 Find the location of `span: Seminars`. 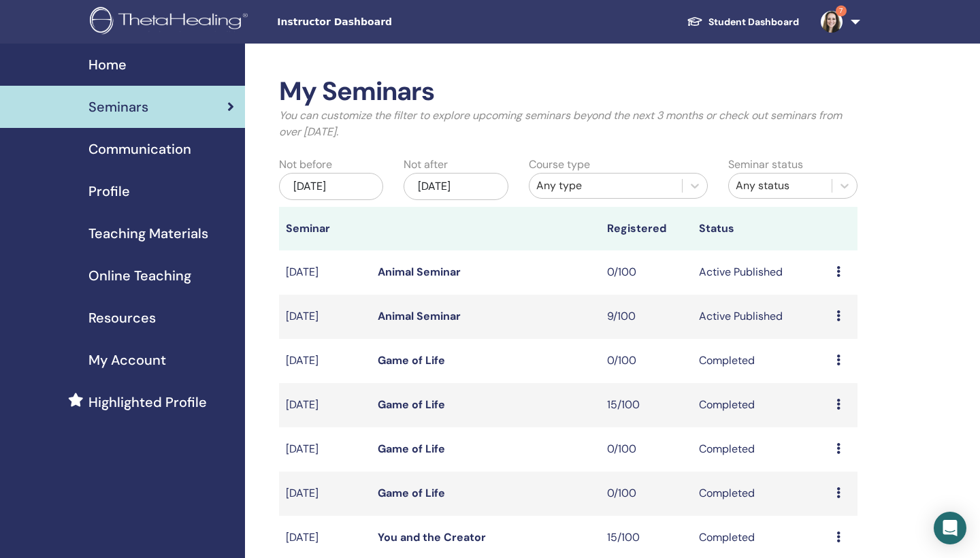

span: Seminars is located at coordinates (118, 107).